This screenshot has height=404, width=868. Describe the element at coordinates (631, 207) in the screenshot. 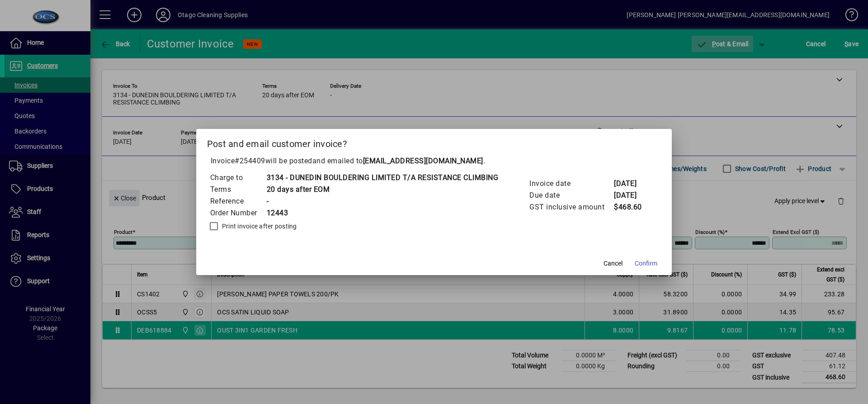

I see `td: $468.60` at that location.